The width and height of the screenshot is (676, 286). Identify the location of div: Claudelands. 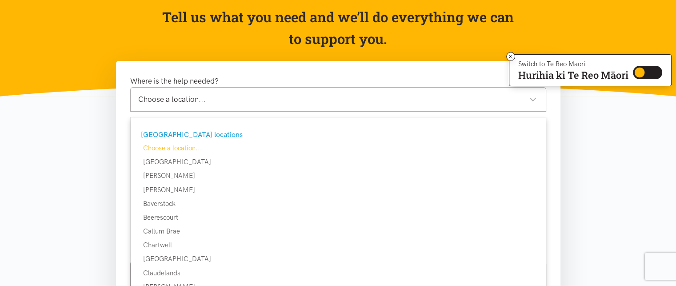
(338, 273).